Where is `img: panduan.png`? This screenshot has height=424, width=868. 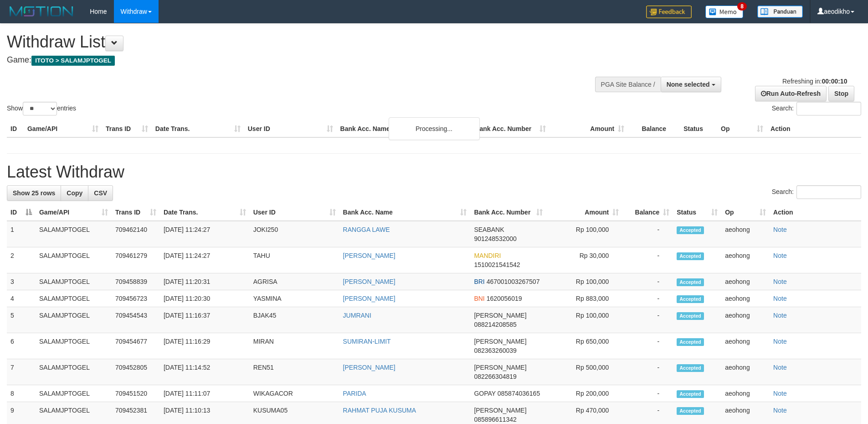
img: panduan.png is located at coordinates (780, 11).